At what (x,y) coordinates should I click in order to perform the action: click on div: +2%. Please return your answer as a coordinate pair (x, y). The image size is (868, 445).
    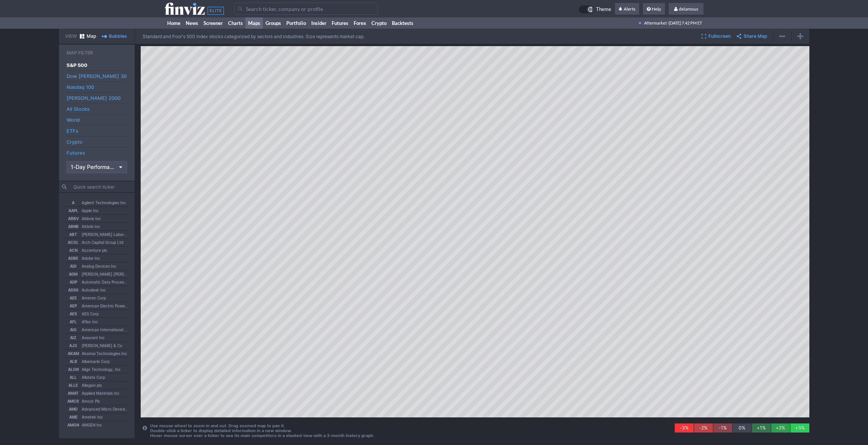
    Looking at the image, I should click on (780, 428).